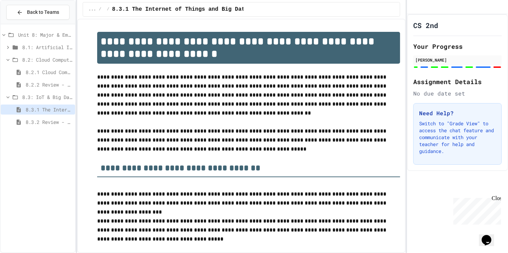 This screenshot has height=253, width=508. Describe the element at coordinates (47, 97) in the screenshot. I see `span: 8.3: IoT & Big Data` at that location.